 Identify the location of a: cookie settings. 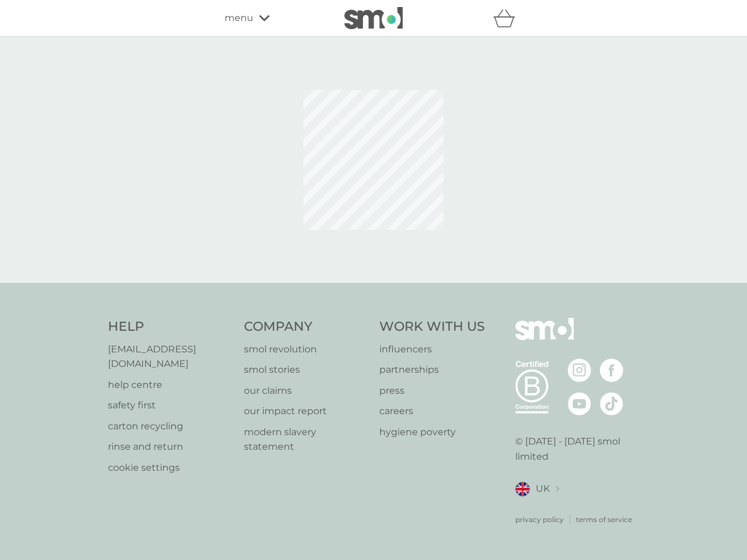
(170, 467).